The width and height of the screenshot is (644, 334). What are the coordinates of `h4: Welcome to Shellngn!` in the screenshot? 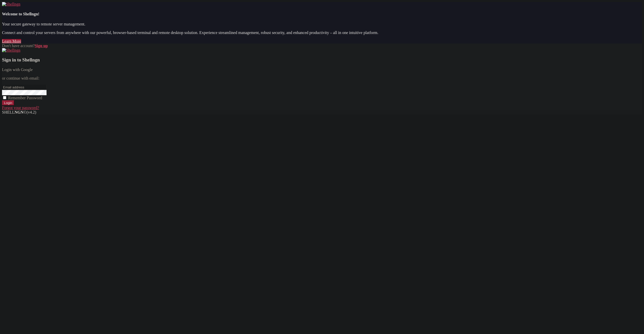 It's located at (322, 14).